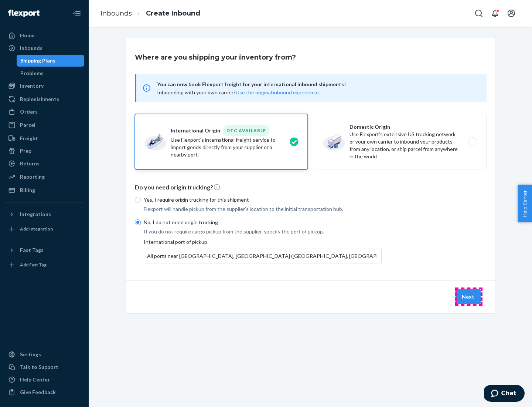 Image resolution: width=532 pixels, height=407 pixels. I want to click on div: Prep, so click(25, 151).